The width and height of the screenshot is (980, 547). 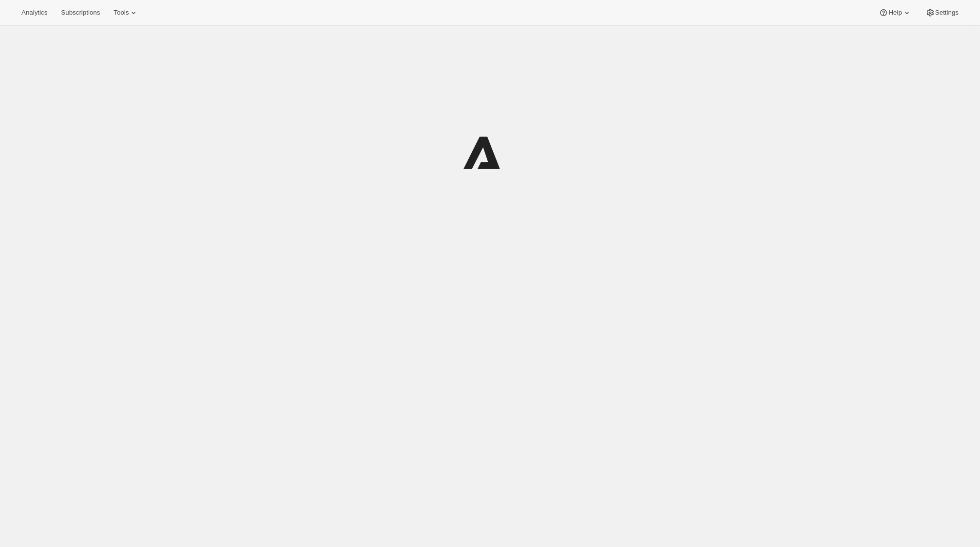 What do you see at coordinates (895, 13) in the screenshot?
I see `span: Help` at bounding box center [895, 13].